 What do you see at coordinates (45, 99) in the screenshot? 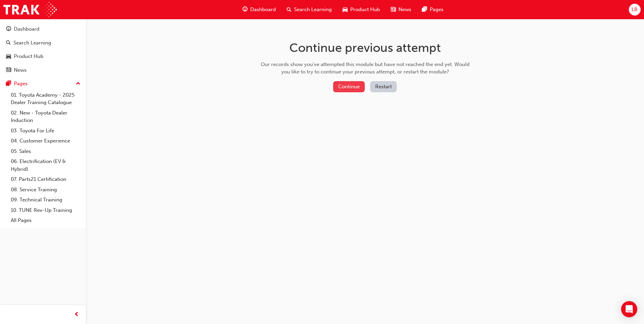
I see `a: 01. Toyota Academy - 2025 Dealer Training Catalogue` at bounding box center [45, 99].